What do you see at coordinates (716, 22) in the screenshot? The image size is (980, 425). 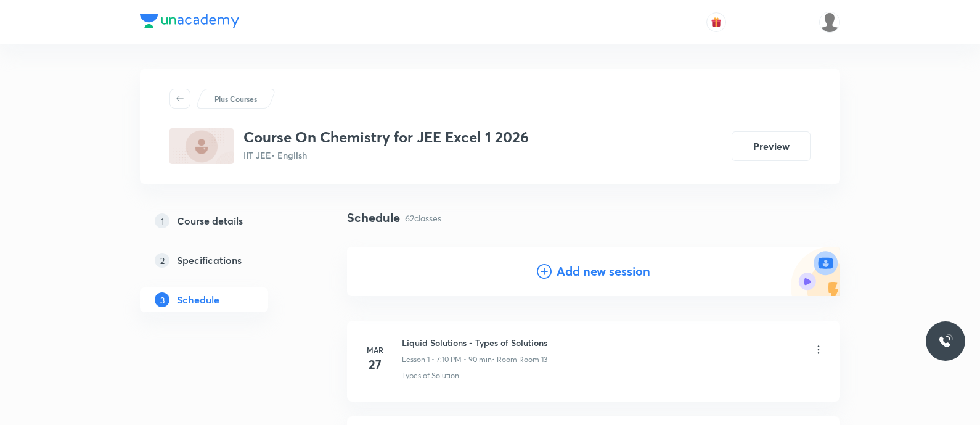 I see `button: avatar` at bounding box center [716, 22].